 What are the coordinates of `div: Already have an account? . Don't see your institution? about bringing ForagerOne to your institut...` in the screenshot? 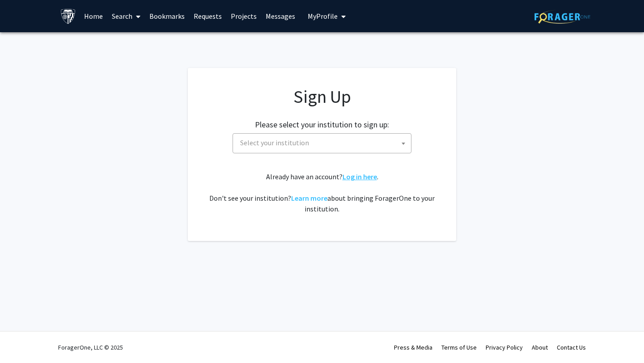 It's located at (322, 193).